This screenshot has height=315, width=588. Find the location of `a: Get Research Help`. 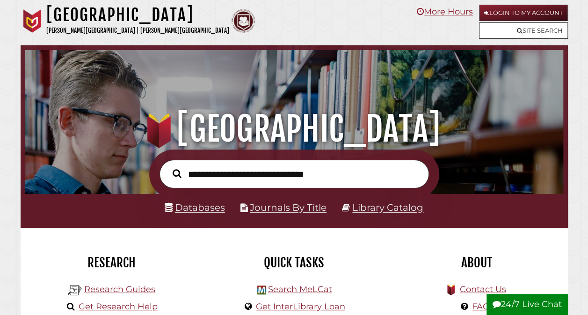

a: Get Research Help is located at coordinates (118, 307).